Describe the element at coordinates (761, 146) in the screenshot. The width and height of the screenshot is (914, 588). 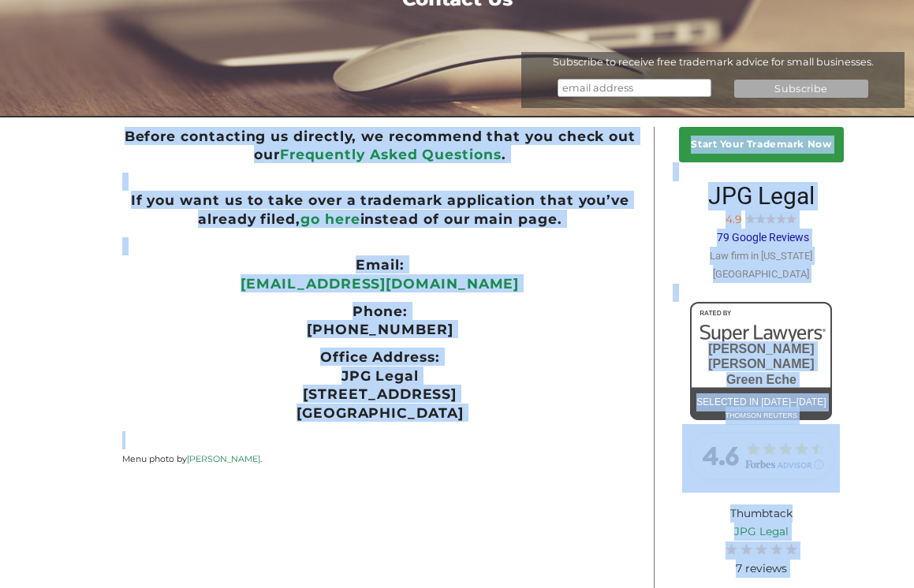
I see `a: Start Your Trademark Now` at that location.